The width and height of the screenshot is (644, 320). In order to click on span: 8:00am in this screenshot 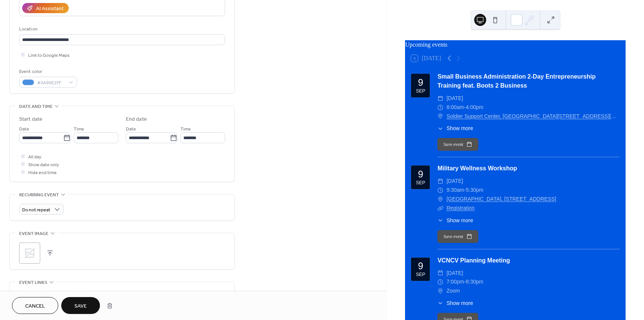, I will do `click(455, 107)`.